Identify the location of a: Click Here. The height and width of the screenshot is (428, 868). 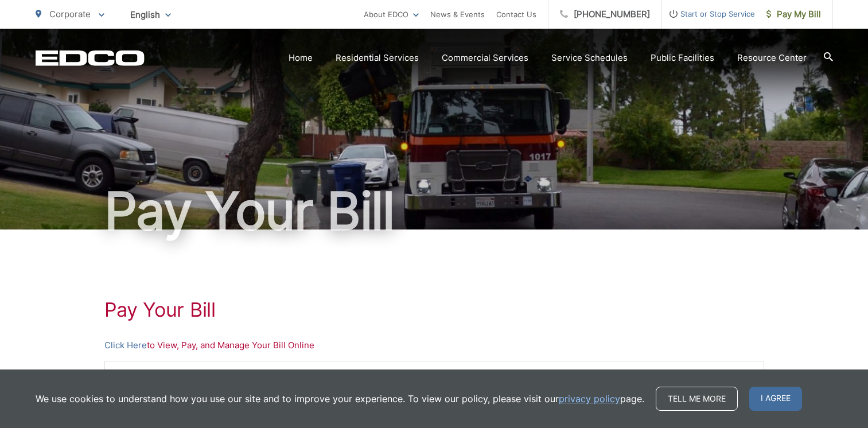
(126, 345).